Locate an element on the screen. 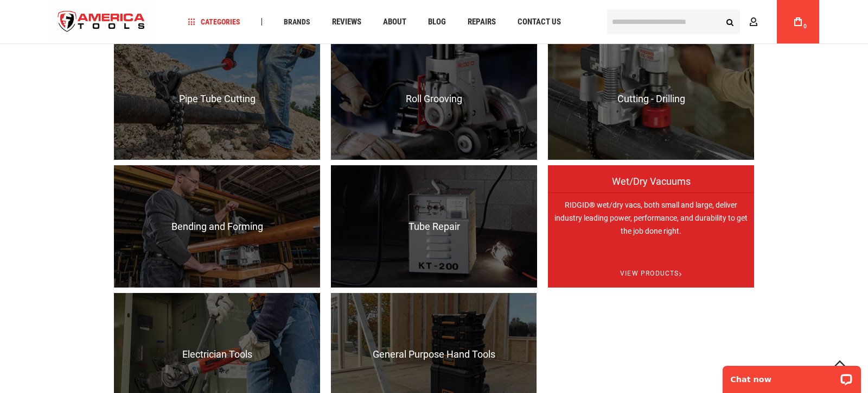 Image resolution: width=868 pixels, height=393 pixels. span: Bending and Forming is located at coordinates (217, 227).